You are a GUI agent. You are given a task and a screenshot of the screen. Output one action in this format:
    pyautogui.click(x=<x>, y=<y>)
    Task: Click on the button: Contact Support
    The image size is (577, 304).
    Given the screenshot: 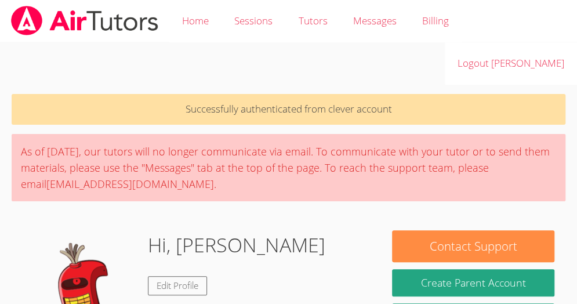 What is the action you would take?
    pyautogui.click(x=473, y=246)
    